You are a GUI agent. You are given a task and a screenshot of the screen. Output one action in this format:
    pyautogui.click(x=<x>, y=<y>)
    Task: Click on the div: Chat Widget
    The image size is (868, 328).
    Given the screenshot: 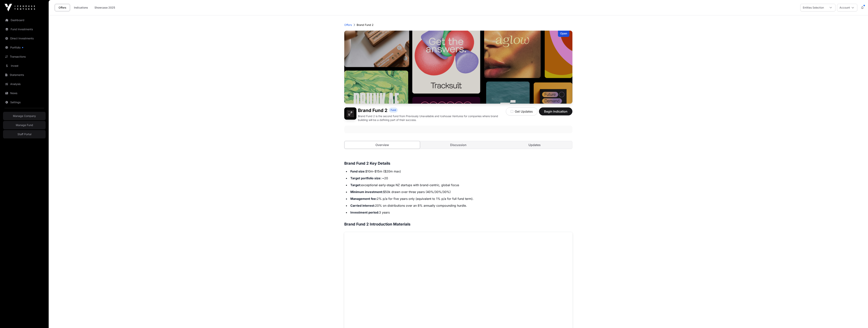 What is the action you would take?
    pyautogui.click(x=858, y=319)
    